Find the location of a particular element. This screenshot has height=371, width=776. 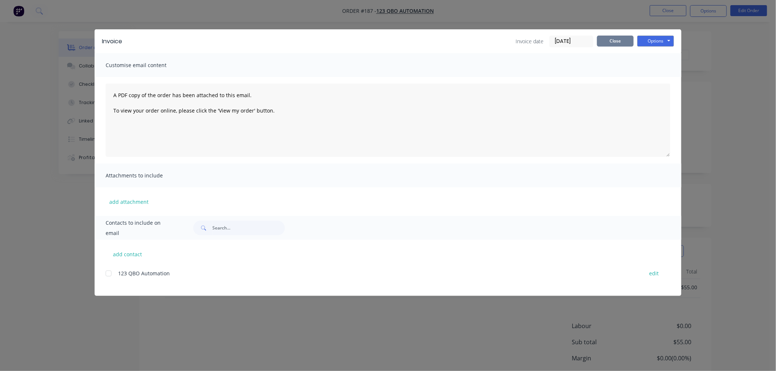

textarea: A PDF copy of the order has been attached to this email. To view your order online, please click ... is located at coordinates (388, 120).